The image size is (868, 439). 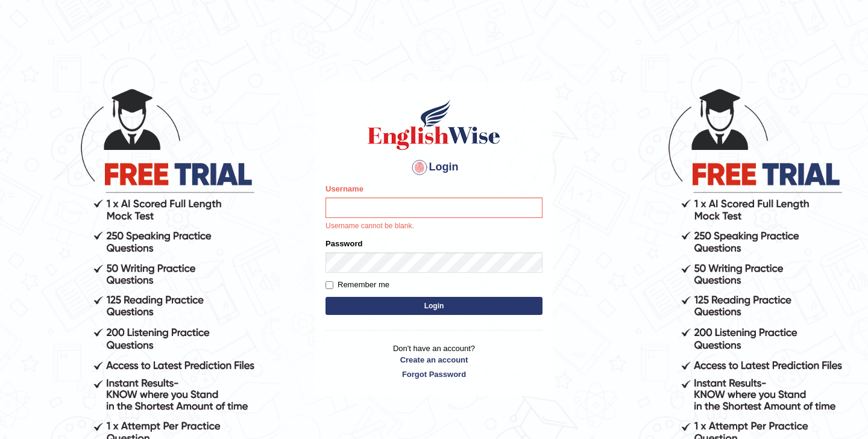 What do you see at coordinates (434, 168) in the screenshot?
I see `h4: Login` at bounding box center [434, 168].